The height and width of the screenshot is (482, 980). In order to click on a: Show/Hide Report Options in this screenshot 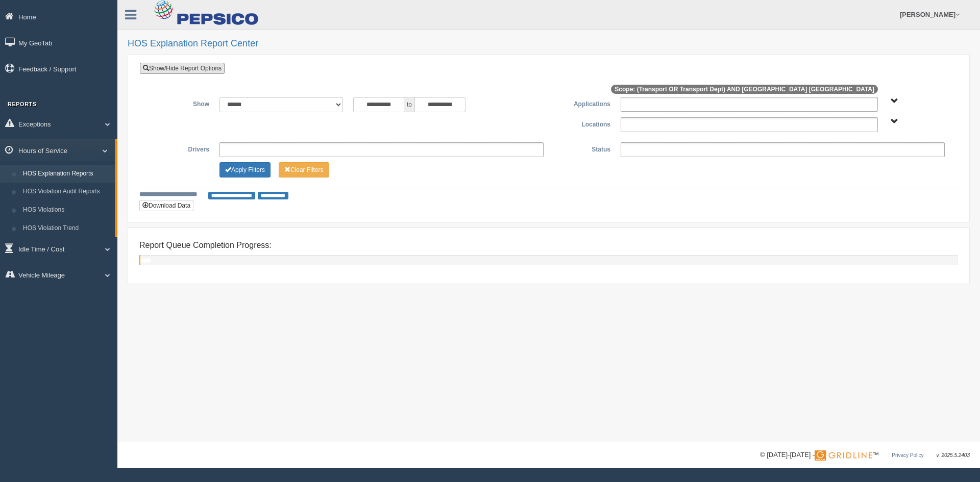, I will do `click(182, 69)`.